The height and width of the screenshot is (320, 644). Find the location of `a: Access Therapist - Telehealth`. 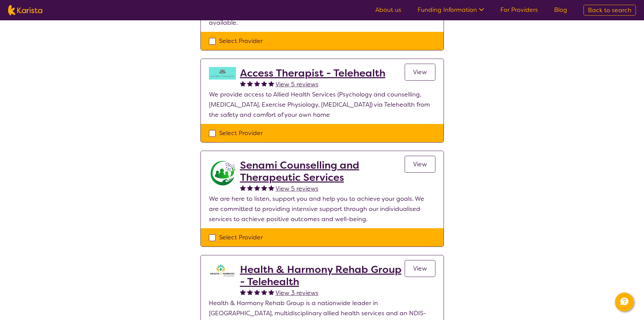

a: Access Therapist - Telehealth is located at coordinates (313, 73).